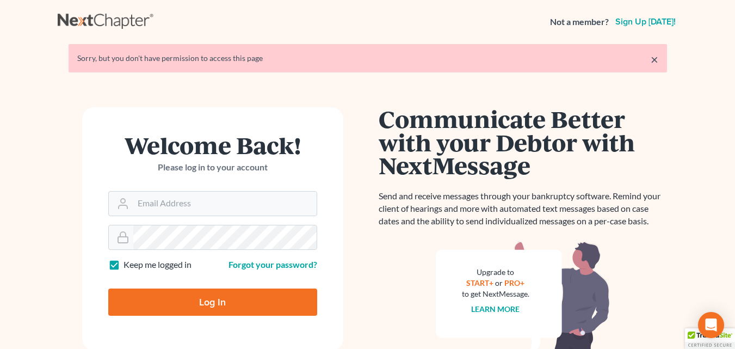 The width and height of the screenshot is (735, 349). Describe the element at coordinates (157, 264) in the screenshot. I see `label: Keep me logged in` at that location.